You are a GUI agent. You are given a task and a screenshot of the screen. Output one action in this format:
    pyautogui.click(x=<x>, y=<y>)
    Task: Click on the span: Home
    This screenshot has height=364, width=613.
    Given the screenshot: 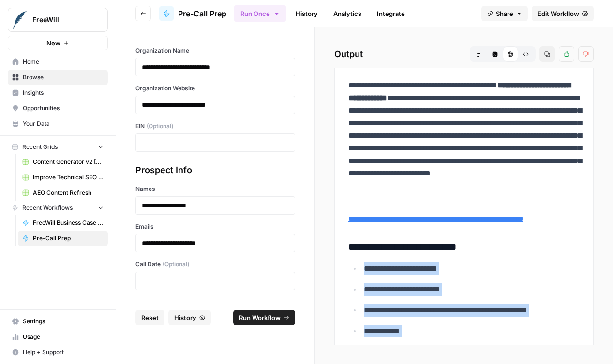 What is the action you would take?
    pyautogui.click(x=63, y=62)
    